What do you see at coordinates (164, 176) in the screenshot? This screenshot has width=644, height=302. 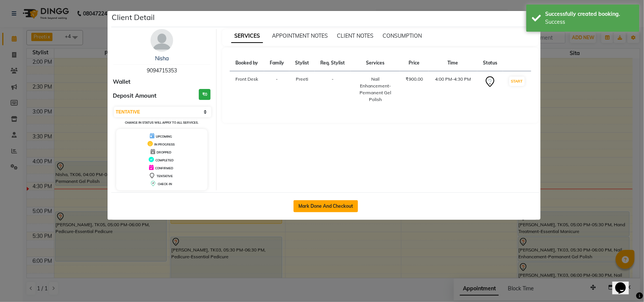 I see `span: TENTATIVE` at bounding box center [164, 176].